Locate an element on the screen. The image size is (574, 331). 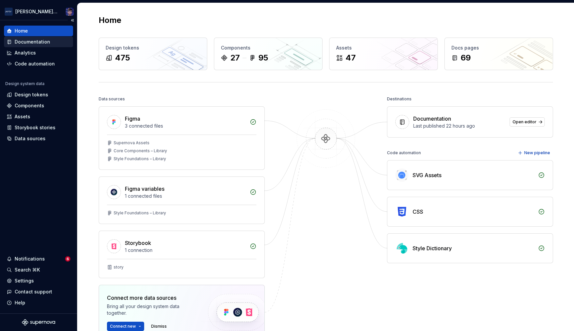
a: Figma variables1 connected filesStyle Foundations – Library is located at coordinates (182, 200).